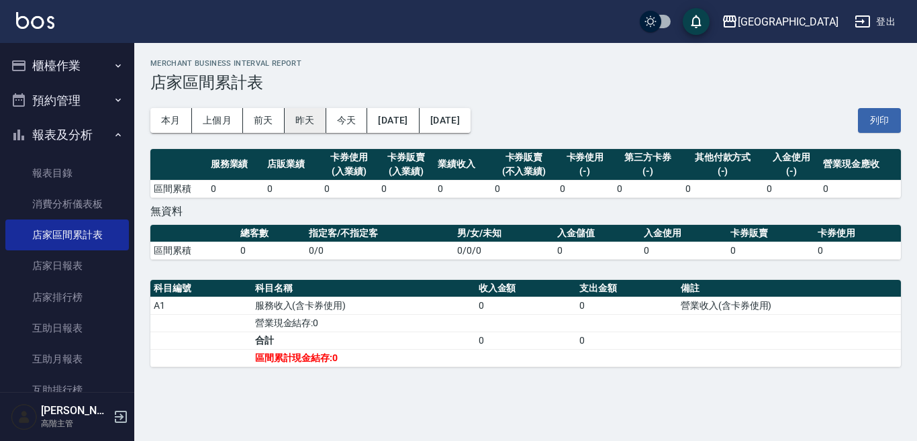 The width and height of the screenshot is (917, 441). I want to click on th: 營業現金應收, so click(860, 164).